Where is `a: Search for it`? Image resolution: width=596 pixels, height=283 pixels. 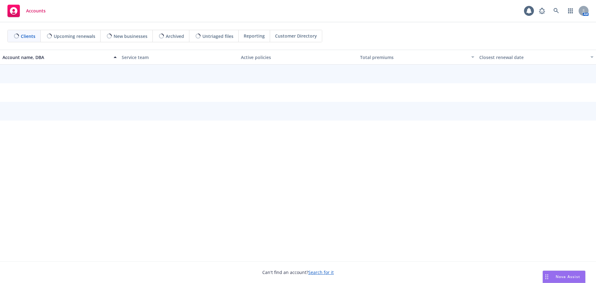
a: Search for it is located at coordinates (321, 272).